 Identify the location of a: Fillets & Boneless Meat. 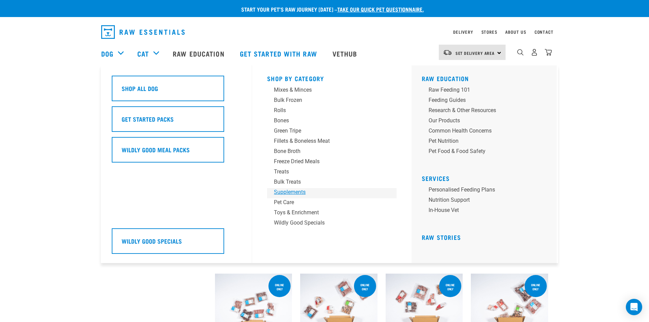
(332, 142).